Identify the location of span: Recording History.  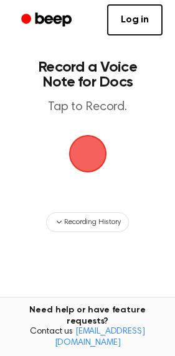
(92, 222).